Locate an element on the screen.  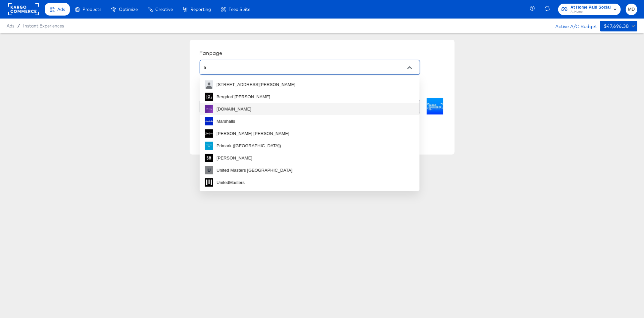
button: $47,696.38 is located at coordinates (619, 26).